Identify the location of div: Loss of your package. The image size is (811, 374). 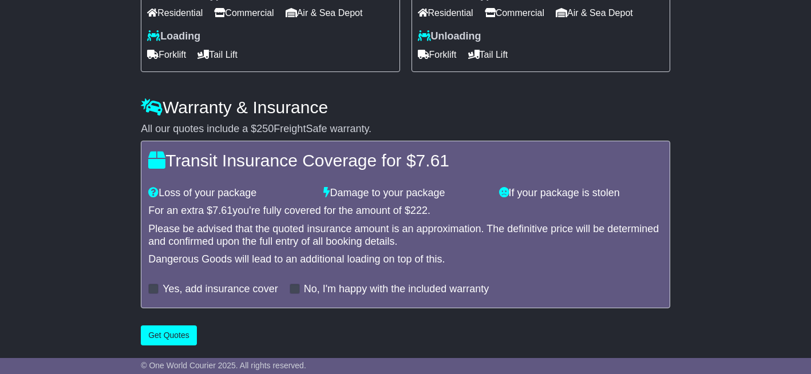
(230, 194).